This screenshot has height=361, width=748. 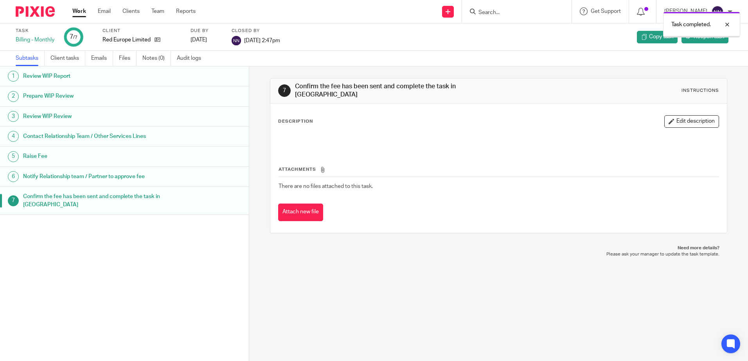 What do you see at coordinates (102, 58) in the screenshot?
I see `a: Emails` at bounding box center [102, 58].